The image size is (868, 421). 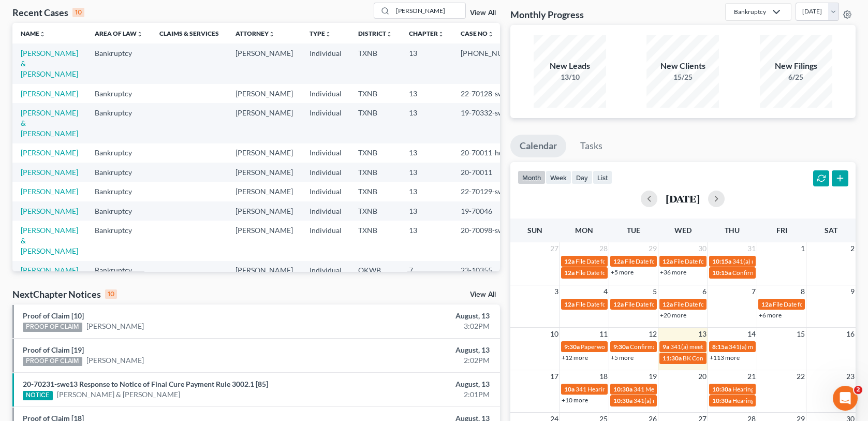 I want to click on div: 2:01PM, so click(x=415, y=394).